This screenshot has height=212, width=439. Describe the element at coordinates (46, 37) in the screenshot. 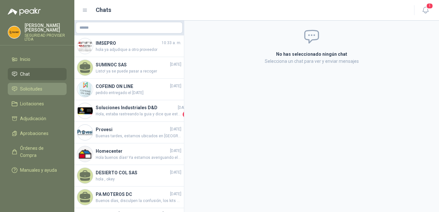

I see `p: SEGURIDAD PROVISER LTDA` at that location.